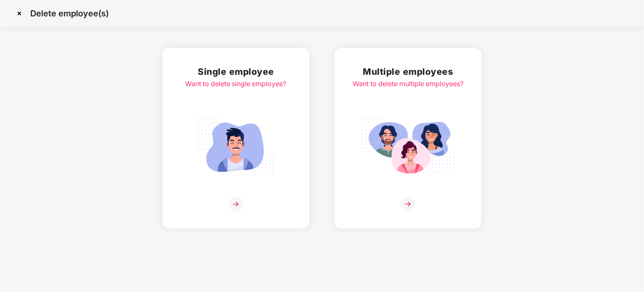 This screenshot has width=644, height=292. I want to click on div: Want to delete single employee?, so click(236, 83).